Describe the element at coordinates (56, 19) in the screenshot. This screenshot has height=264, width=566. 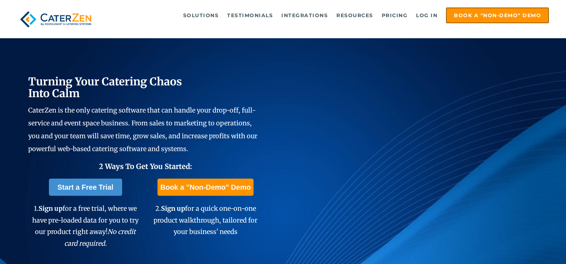
I see `img: caterzen` at that location.